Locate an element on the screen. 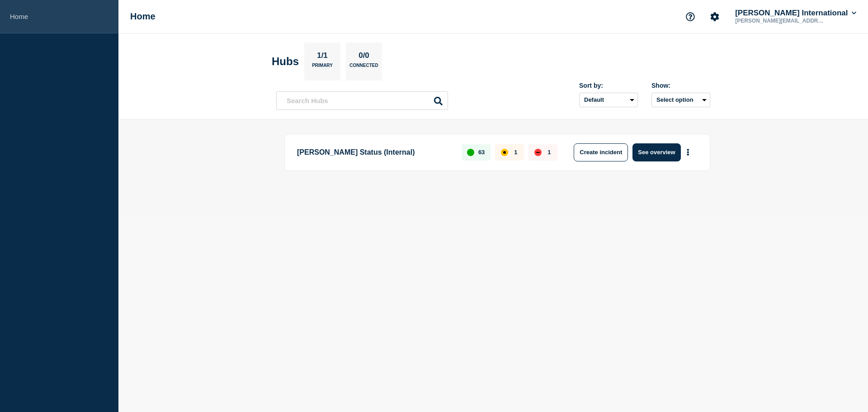 This screenshot has height=412, width=868. div: Show: is located at coordinates (681, 85).